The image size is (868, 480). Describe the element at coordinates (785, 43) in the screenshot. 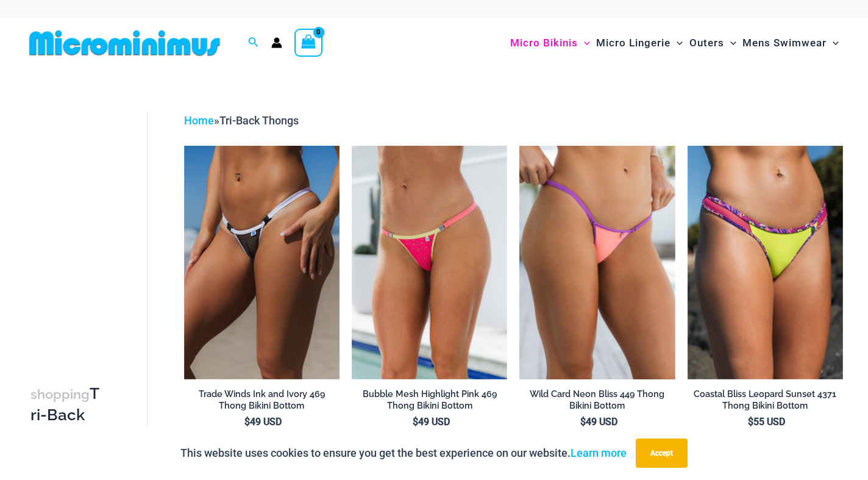

I see `span: Mens Swimwear` at that location.